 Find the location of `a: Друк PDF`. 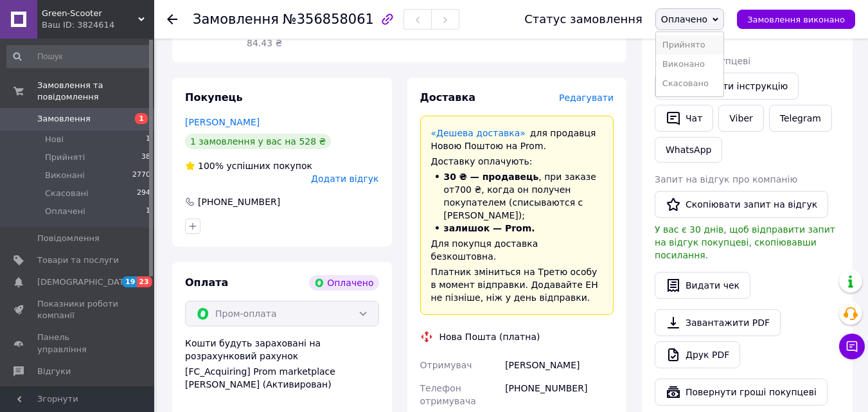

a: Друк PDF is located at coordinates (698, 354).